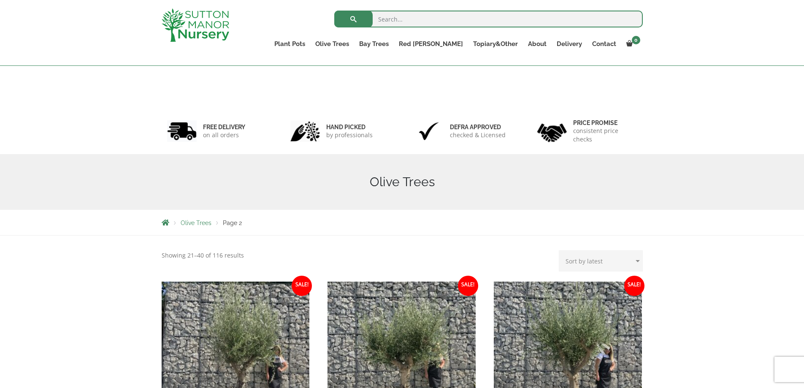 This screenshot has width=804, height=388. What do you see at coordinates (196, 223) in the screenshot?
I see `span: Olive Trees` at bounding box center [196, 223].